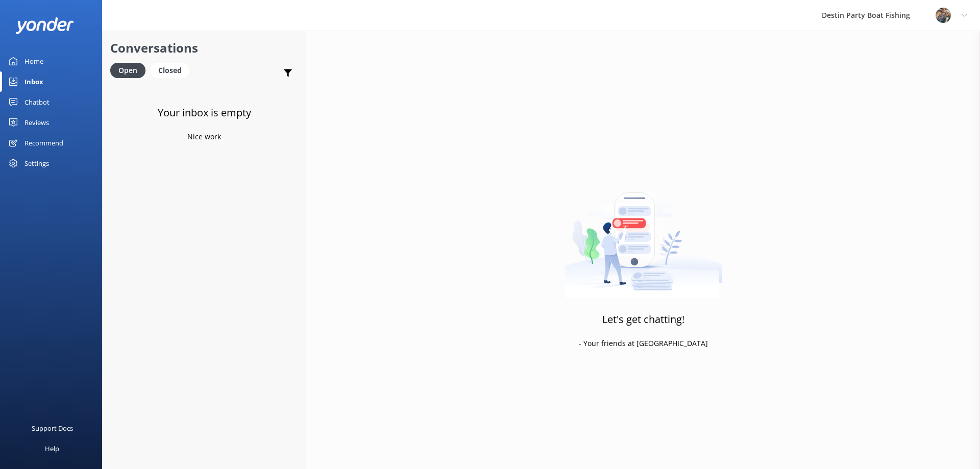 Image resolution: width=980 pixels, height=469 pixels. I want to click on img: yonder-white-logo.png, so click(44, 25).